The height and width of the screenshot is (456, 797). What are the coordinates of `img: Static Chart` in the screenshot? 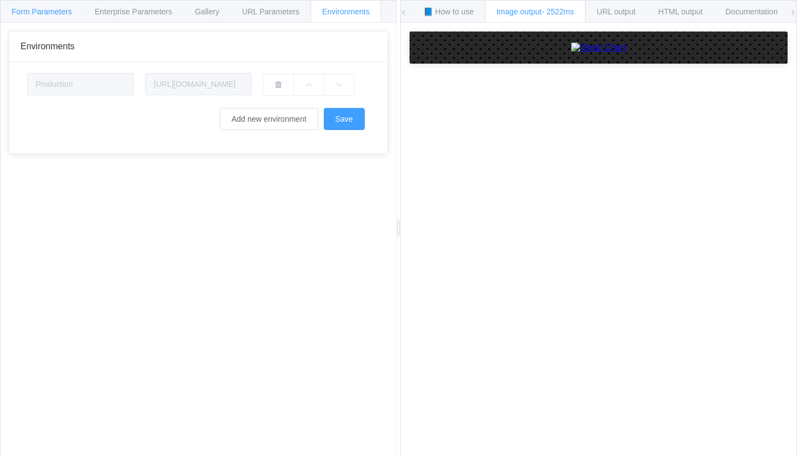 It's located at (599, 48).